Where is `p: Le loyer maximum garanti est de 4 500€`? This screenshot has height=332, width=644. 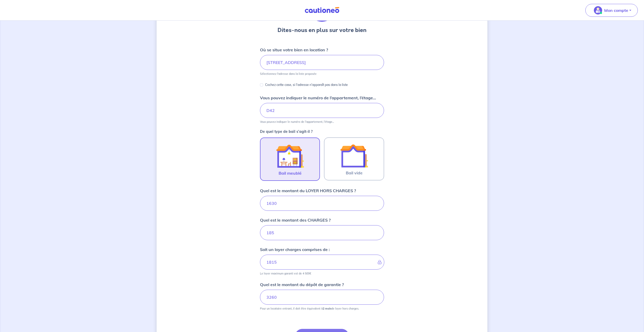 p: Le loyer maximum garanti est de 4 500€ is located at coordinates (285, 273).